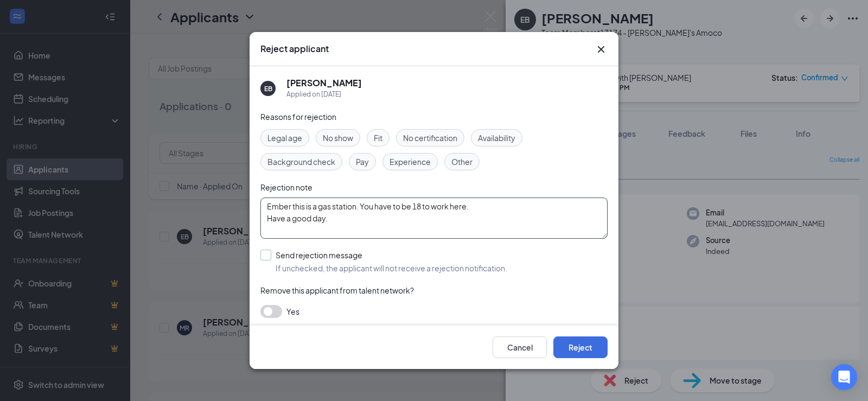 The width and height of the screenshot is (868, 401). I want to click on span: No show, so click(338, 138).